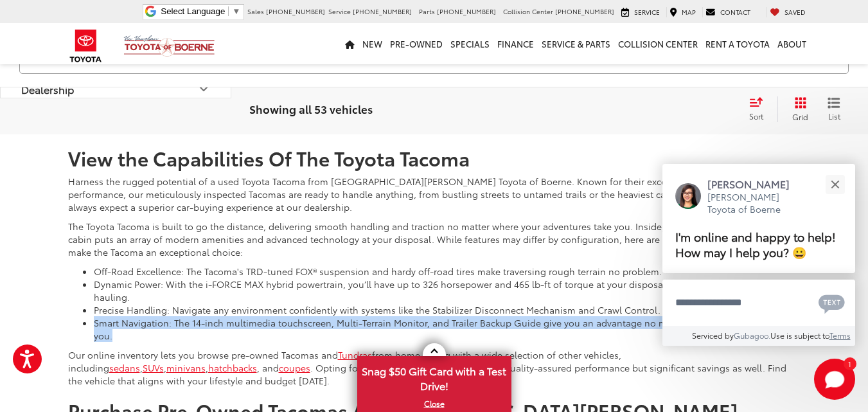 The height and width of the screenshot is (412, 868). Describe the element at coordinates (193, 11) in the screenshot. I see `span: Select Language` at that location.